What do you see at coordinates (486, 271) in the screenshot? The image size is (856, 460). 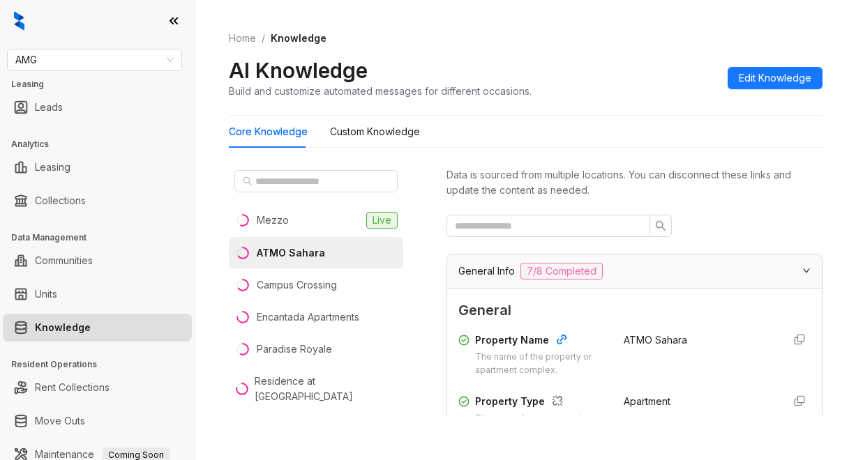 I see `span: General Info` at bounding box center [486, 271].